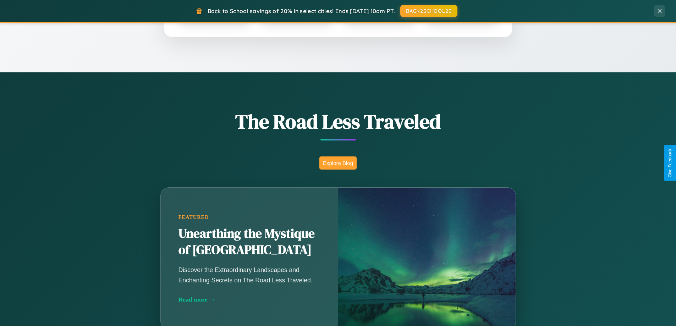 Image resolution: width=676 pixels, height=326 pixels. Describe the element at coordinates (250, 275) in the screenshot. I see `p: Discover the Extraordinary Landscapes and Enchanting Secrets on The Road Less Traveled.` at that location.